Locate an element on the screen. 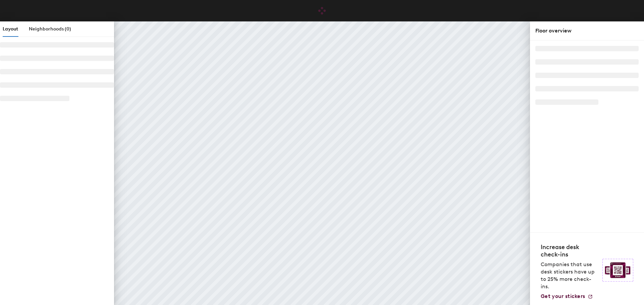 The image size is (644, 305). div: Floor overview is located at coordinates (587, 31).